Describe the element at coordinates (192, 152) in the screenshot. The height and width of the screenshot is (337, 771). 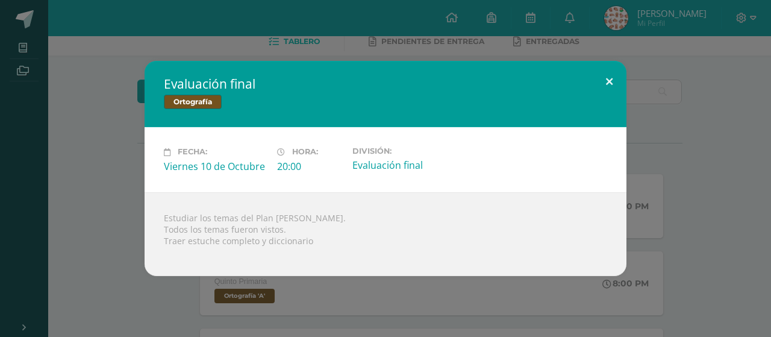
I see `span: Fecha:` at that location.